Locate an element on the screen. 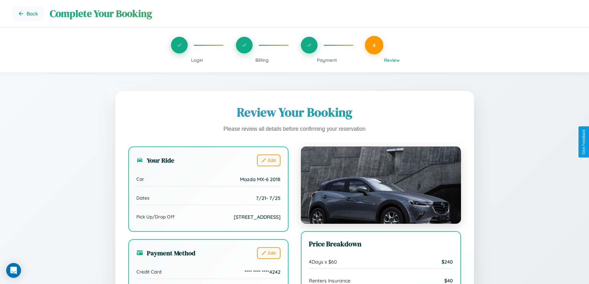  button: Go back is located at coordinates (28, 14).